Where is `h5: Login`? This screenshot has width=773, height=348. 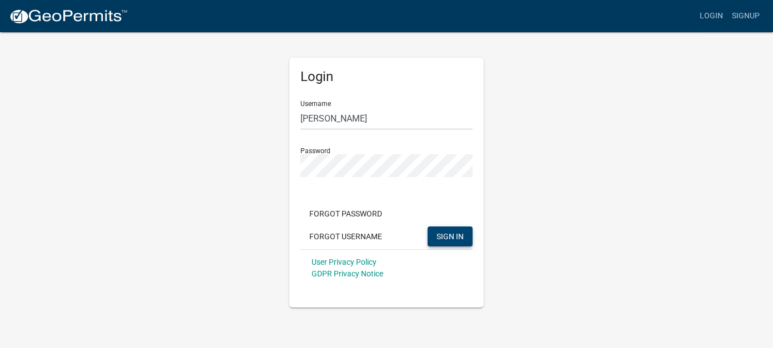
h5: Login is located at coordinates (387, 77).